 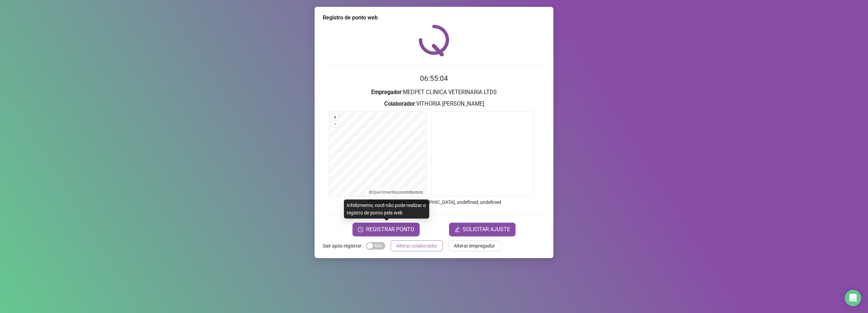 What do you see at coordinates (434, 78) in the screenshot?
I see `time: 06:55:04` at bounding box center [434, 78].